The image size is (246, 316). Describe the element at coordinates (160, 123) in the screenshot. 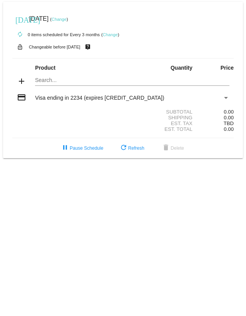

I see `div: Est. Tax` at that location.